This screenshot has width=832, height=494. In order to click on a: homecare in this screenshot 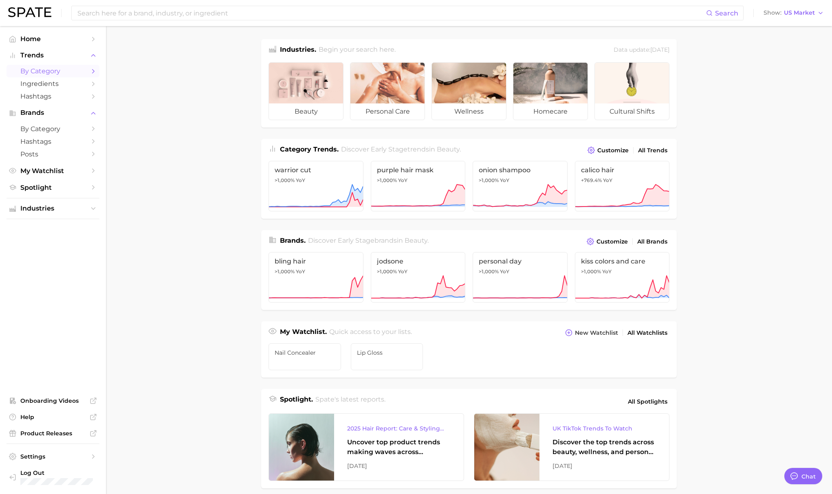, I will do `click(550, 91)`.